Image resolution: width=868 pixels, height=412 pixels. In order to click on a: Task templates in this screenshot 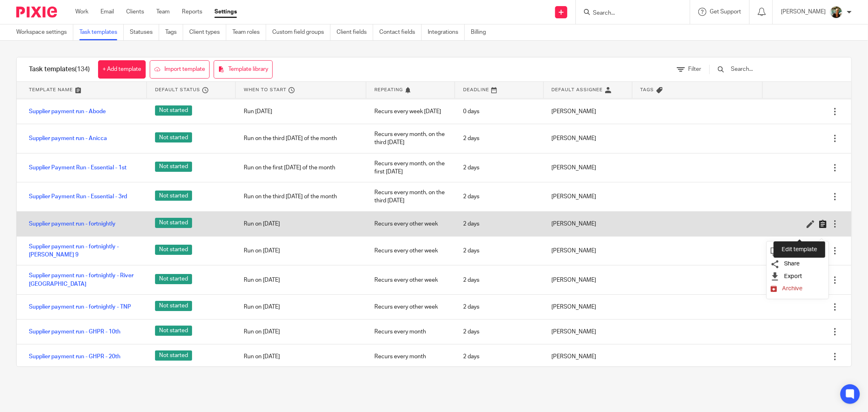, I will do `click(102, 32)`.